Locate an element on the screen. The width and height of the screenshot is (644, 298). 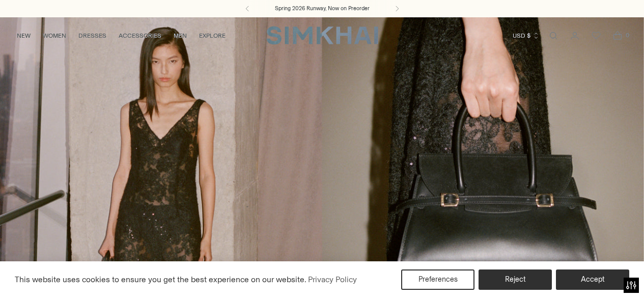
a: WOMEN is located at coordinates (54, 35).